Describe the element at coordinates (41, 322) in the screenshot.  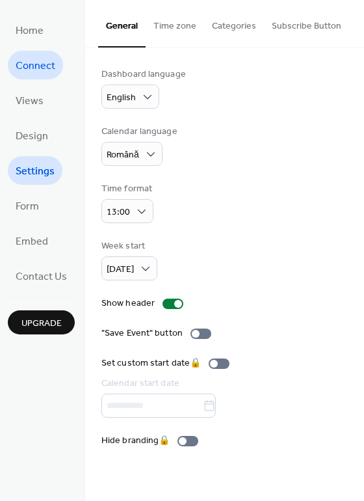
I see `button: Upgrade` at that location.